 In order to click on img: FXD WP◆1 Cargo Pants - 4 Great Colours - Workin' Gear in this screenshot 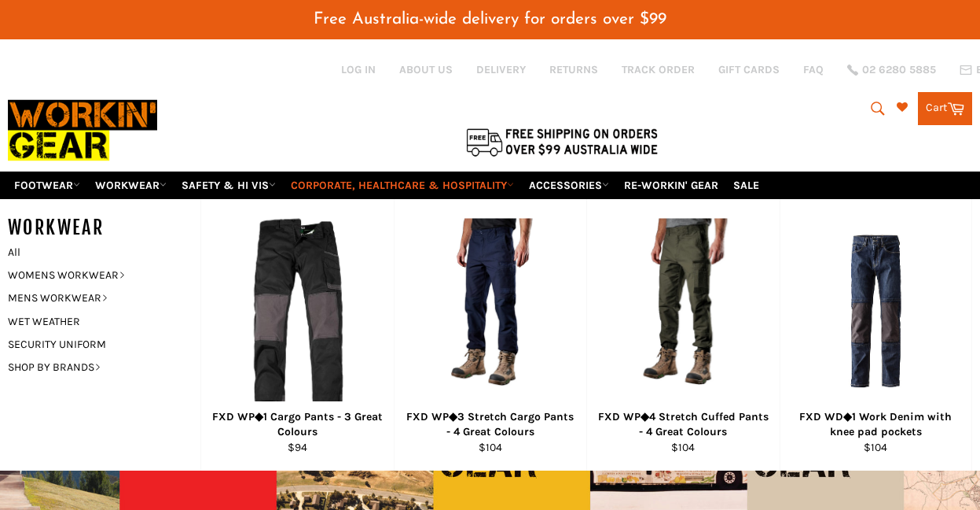, I will do `click(298, 311)`.